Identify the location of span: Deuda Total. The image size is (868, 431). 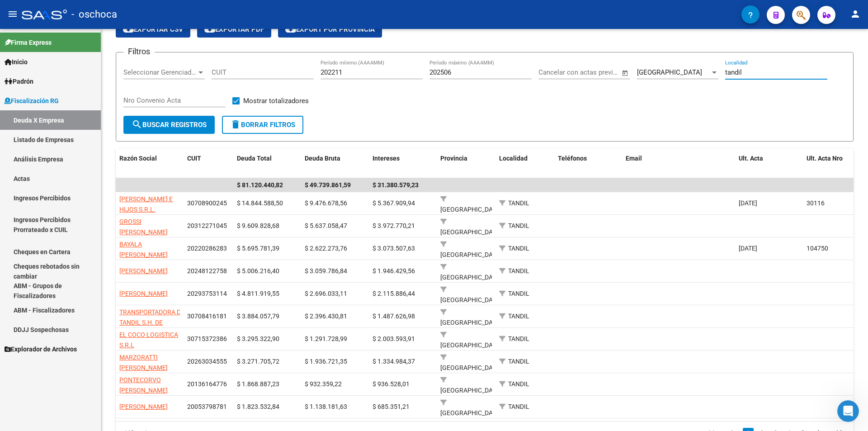
(254, 158).